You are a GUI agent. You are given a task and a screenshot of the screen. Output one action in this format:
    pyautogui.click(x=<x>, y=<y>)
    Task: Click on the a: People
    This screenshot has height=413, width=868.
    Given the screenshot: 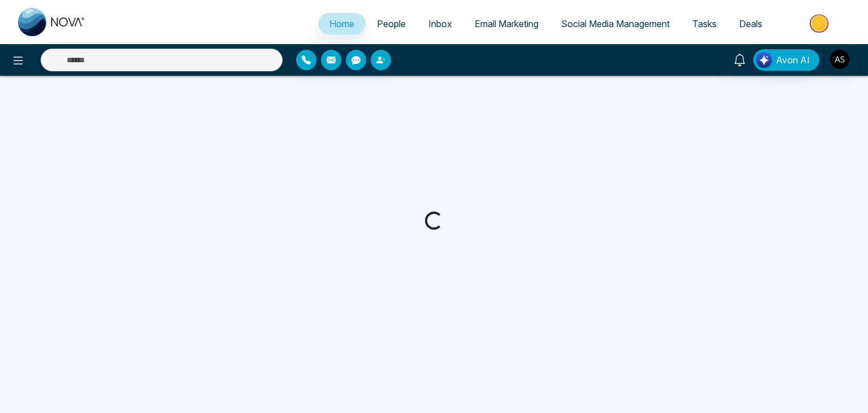 What is the action you would take?
    pyautogui.click(x=391, y=24)
    